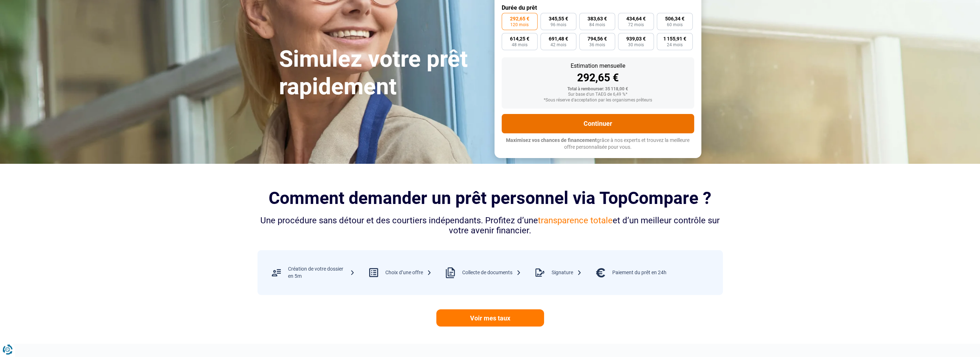  Describe the element at coordinates (675, 18) in the screenshot. I see `span: 506,34 €` at that location.